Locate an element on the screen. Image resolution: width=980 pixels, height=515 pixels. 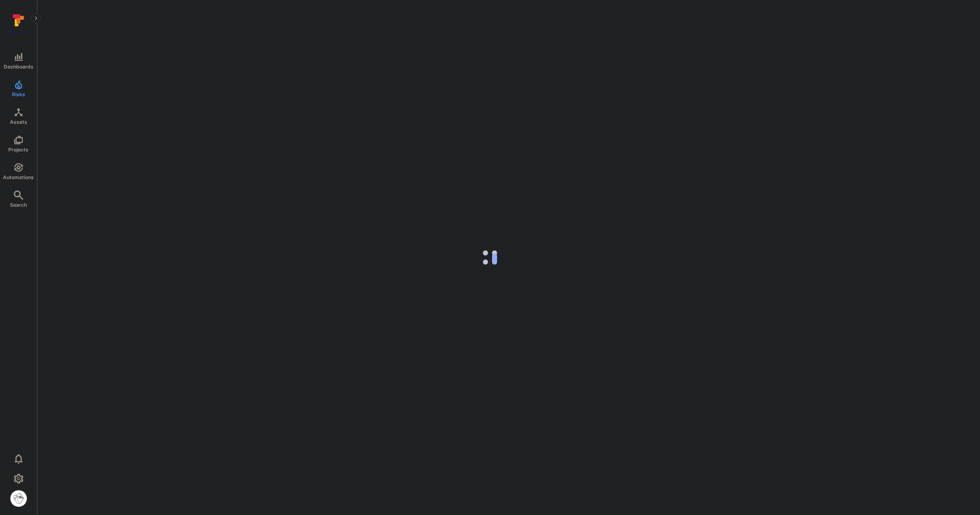
img: ACg8ocIqQenU2zSVn4varczOTTpfOuOTqpqMYkpMWRLjejB-DtIEo7w=s96-c is located at coordinates (19, 499).